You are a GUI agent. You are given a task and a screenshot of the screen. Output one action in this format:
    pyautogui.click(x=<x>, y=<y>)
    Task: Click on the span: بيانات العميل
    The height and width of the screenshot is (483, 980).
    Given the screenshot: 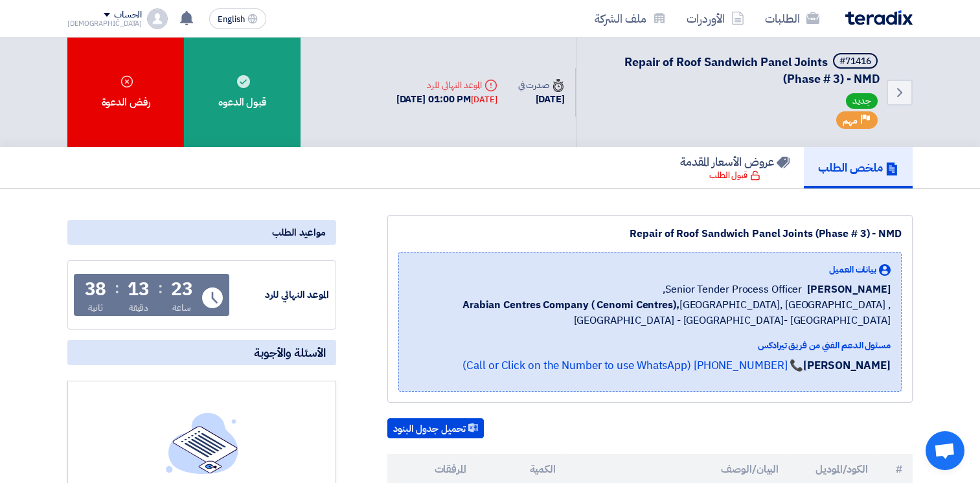 What is the action you would take?
    pyautogui.click(x=852, y=269)
    